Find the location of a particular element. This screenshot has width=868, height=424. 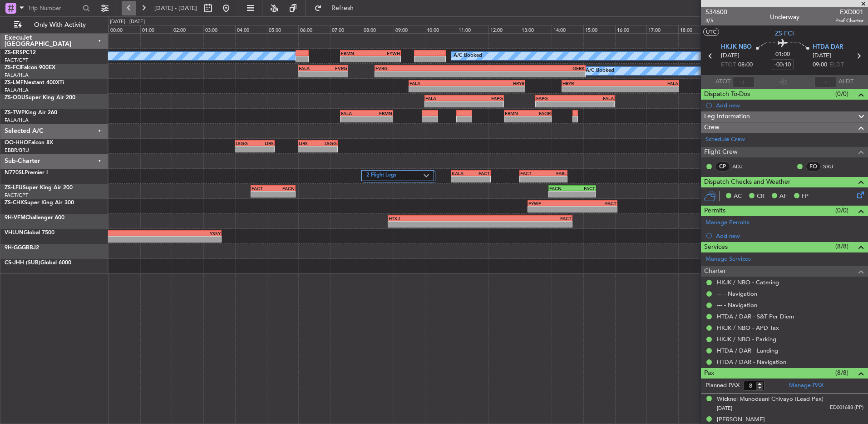

div: LIRS is located at coordinates (264, 143).